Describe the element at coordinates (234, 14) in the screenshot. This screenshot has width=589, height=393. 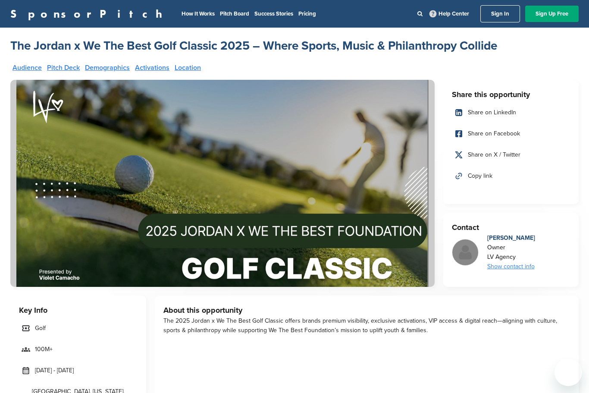
I see `a: Pitch Board` at that location.